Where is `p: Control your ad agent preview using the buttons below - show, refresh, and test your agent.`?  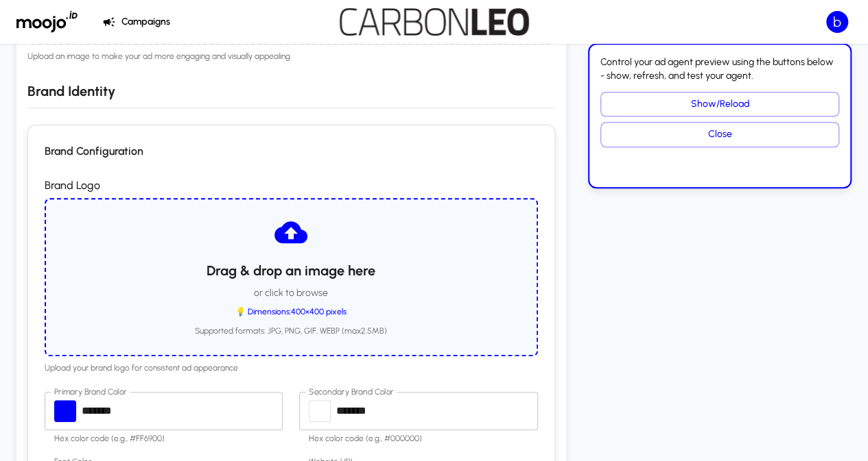
p: Control your ad agent preview using the buttons below - show, refresh, and test your agent. is located at coordinates (720, 69).